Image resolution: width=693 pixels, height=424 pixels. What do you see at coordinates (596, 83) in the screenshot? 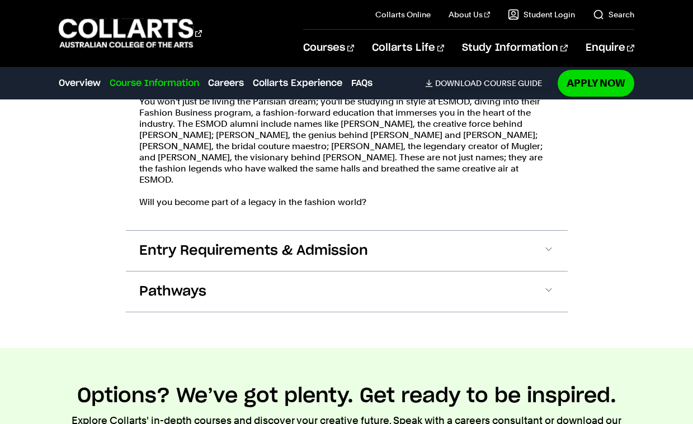
I see `a: Apply Now` at bounding box center [596, 83].